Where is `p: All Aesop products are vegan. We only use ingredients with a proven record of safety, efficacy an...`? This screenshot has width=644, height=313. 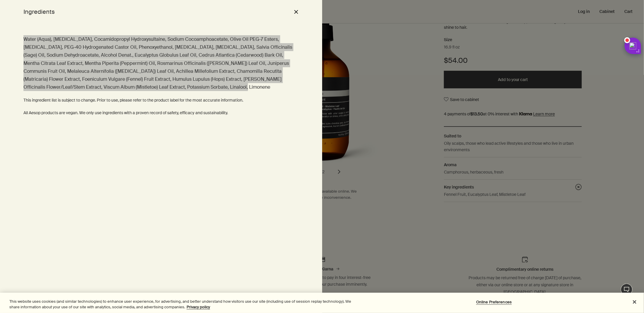
p: All Aesop products are vegan. We only use ingredients with a proven record of safety, efficacy an... is located at coordinates (126, 113).